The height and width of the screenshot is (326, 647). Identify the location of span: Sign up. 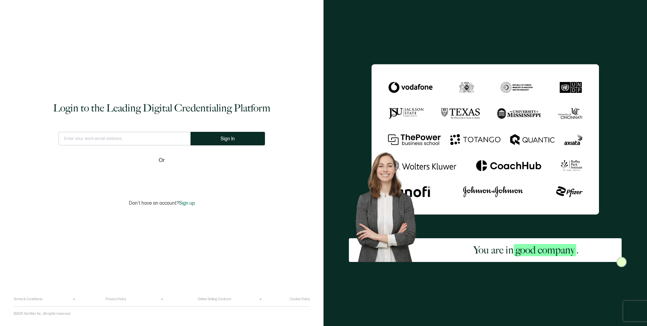
(187, 203).